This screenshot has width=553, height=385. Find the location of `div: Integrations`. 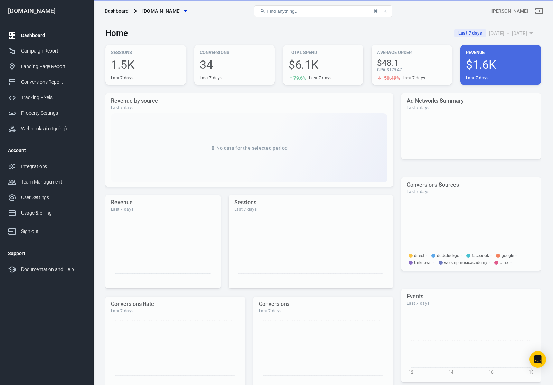

div: Integrations is located at coordinates (53, 166).